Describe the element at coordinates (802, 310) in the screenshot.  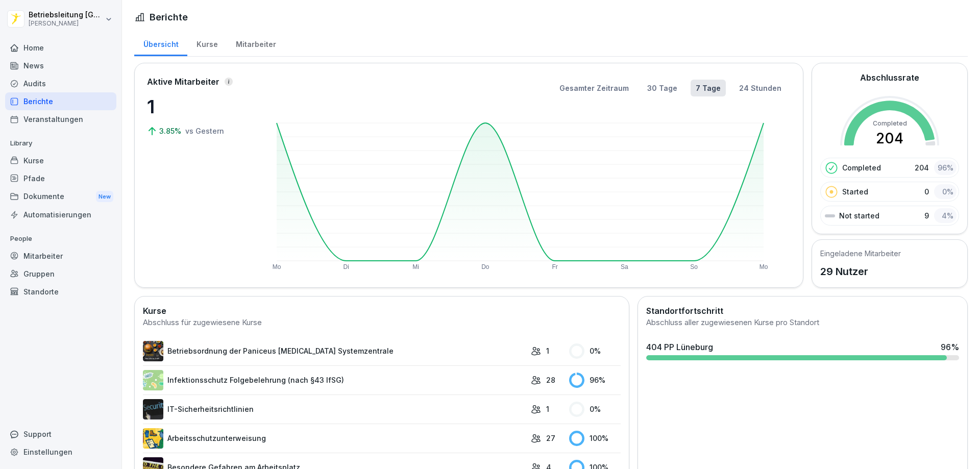
I see `h2: Standortfortschritt` at that location.